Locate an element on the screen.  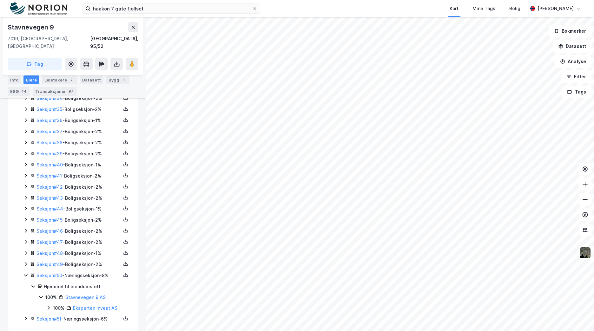
img: 9k= is located at coordinates (585, 253).